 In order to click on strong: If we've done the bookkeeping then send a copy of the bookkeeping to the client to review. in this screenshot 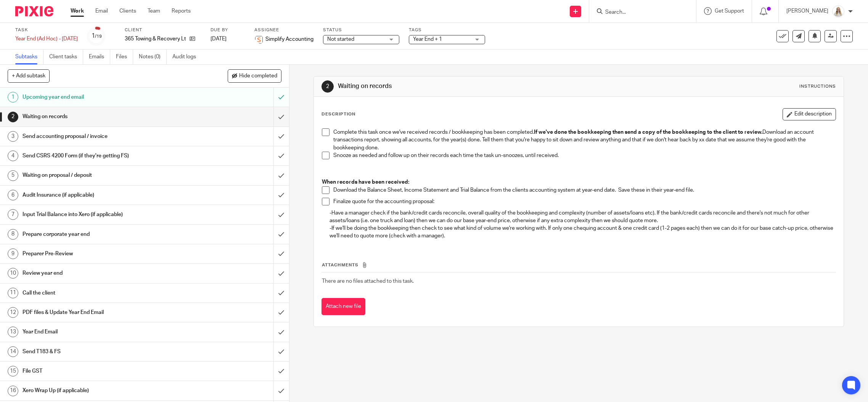, I will do `click(648, 132)`.